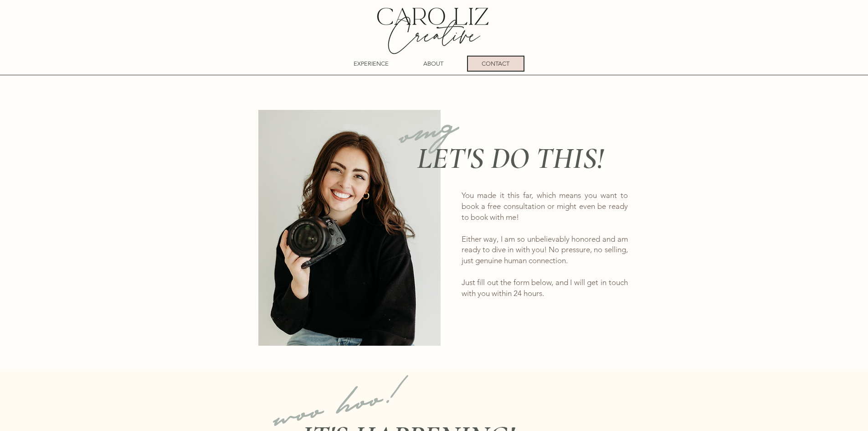  I want to click on span: Either way, I am so unbelievably honored and am ready to dive in with you! No pressure, no sellin..., so click(544, 250).